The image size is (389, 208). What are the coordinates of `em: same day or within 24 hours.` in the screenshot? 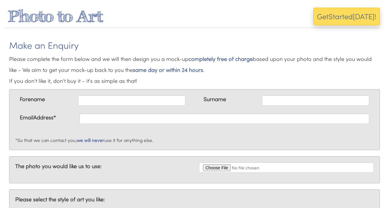 It's located at (169, 70).